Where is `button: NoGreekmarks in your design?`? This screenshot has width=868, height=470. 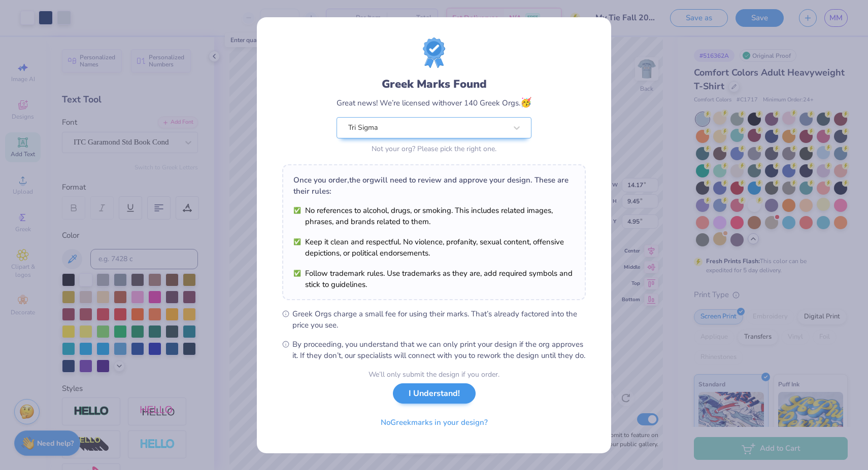
button: NoGreekmarks in your design? is located at coordinates (434, 422).